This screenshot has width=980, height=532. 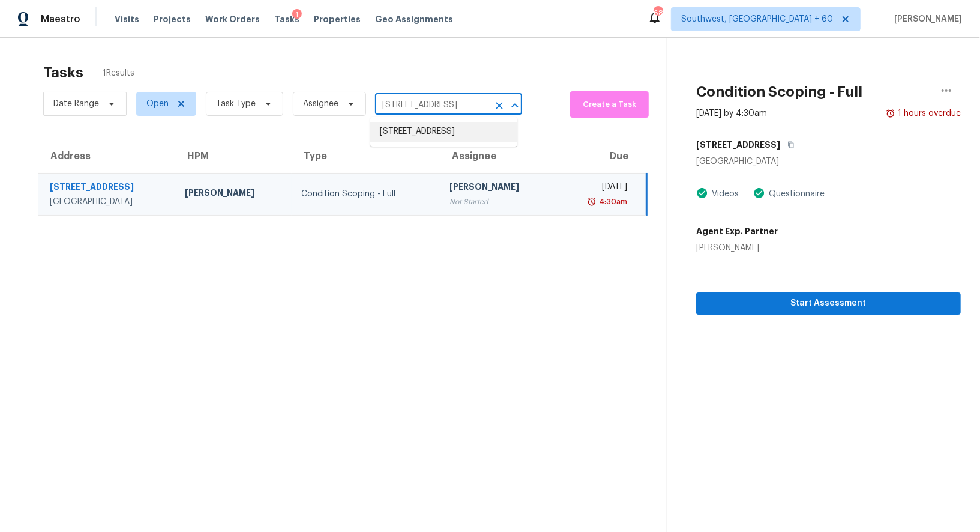 I want to click on div: Not Started, so click(x=499, y=202).